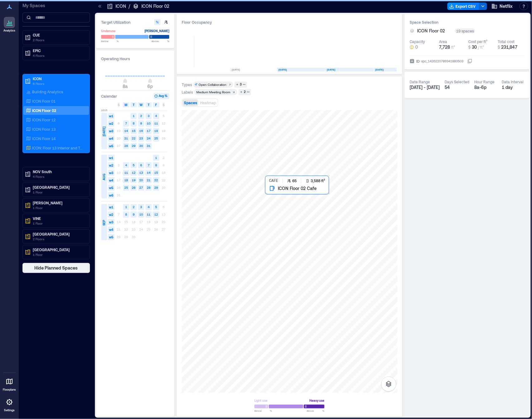 The image size is (532, 419). What do you see at coordinates (44, 129) in the screenshot?
I see `p: ICON Floor 13` at bounding box center [44, 129].